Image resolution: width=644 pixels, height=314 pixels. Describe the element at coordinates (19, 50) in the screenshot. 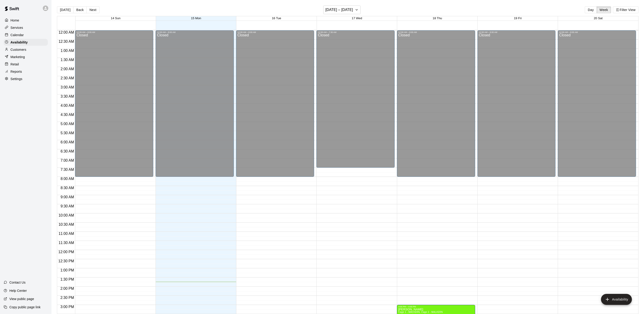

I see `p: Customers` at that location.